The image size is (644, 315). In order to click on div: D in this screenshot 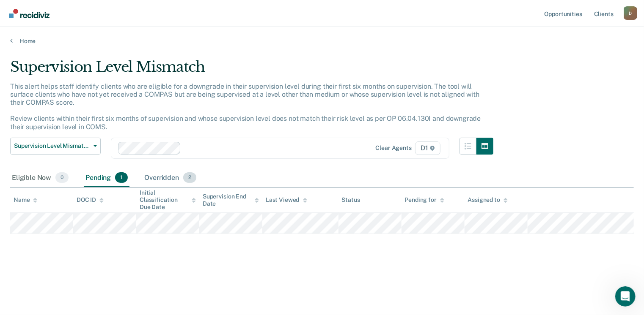, I will do `click(630, 13)`.